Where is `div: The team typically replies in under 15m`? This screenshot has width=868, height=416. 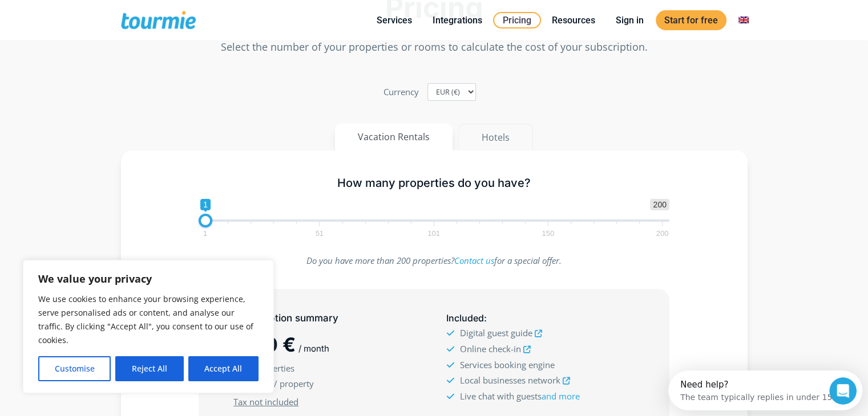 div: The team typically replies in under 15m is located at coordinates (92, 25).